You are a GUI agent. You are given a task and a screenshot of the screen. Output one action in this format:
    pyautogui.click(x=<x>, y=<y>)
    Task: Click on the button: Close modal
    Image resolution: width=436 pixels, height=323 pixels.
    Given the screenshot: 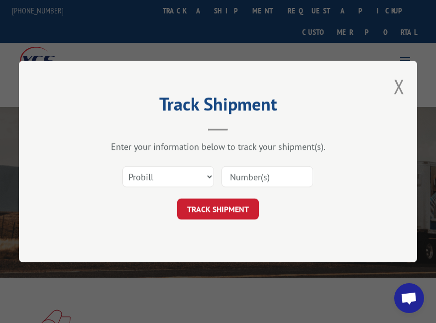 What is the action you would take?
    pyautogui.click(x=399, y=86)
    